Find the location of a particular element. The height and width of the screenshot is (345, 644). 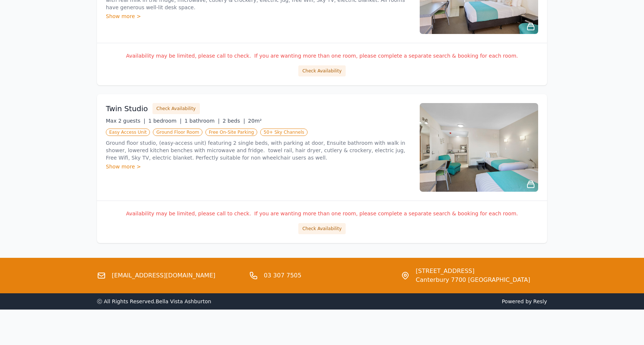

span: Easy Access Unit is located at coordinates (128, 133).